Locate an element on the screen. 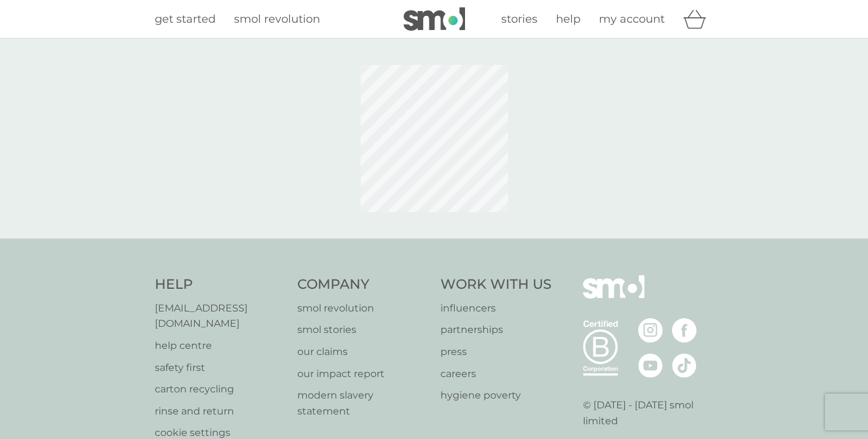 This screenshot has height=439, width=868. img: visit the smol Youtube page is located at coordinates (650, 366).